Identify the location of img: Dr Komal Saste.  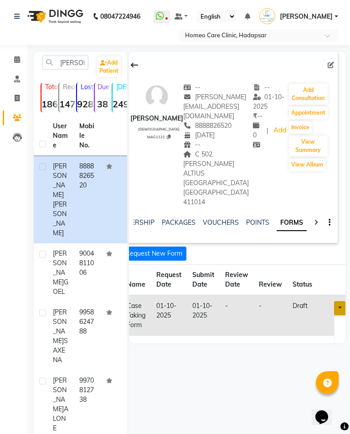
(267, 16).